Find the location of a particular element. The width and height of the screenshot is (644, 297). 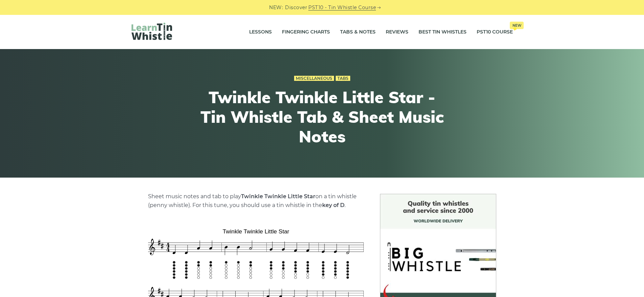

a: Best Tin Whistles is located at coordinates (442, 32).